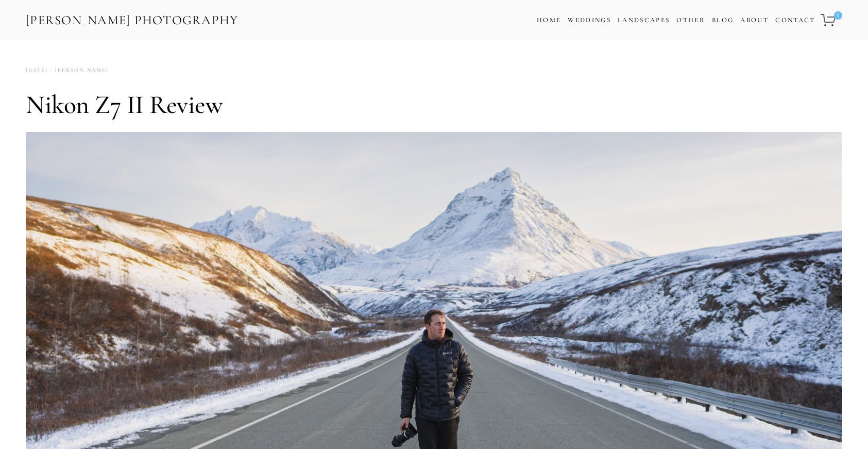 The height and width of the screenshot is (449, 868). Describe the element at coordinates (644, 20) in the screenshot. I see `a: Landscapes` at that location.